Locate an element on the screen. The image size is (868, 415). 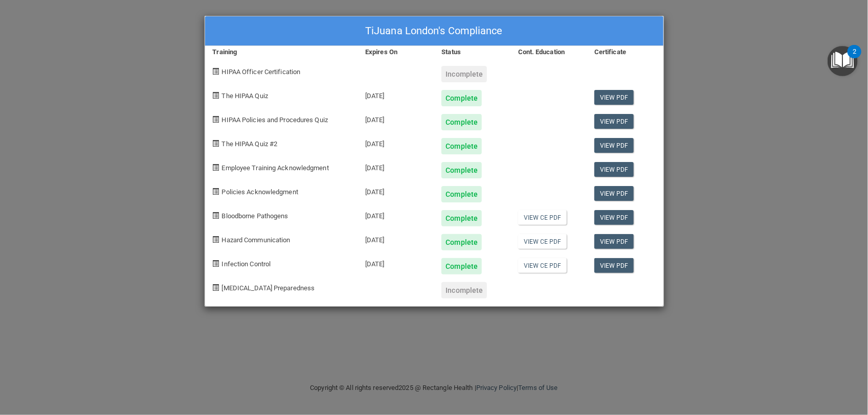
span: The HIPAA Quiz is located at coordinates (245, 96).